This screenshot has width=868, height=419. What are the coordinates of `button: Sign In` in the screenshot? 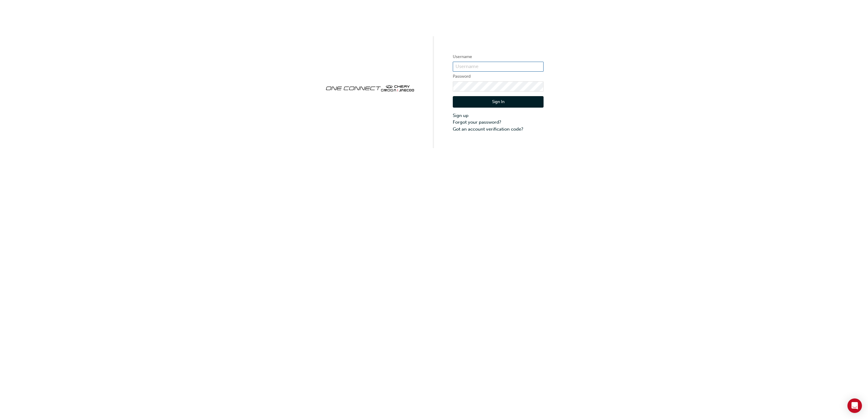 It's located at (498, 102).